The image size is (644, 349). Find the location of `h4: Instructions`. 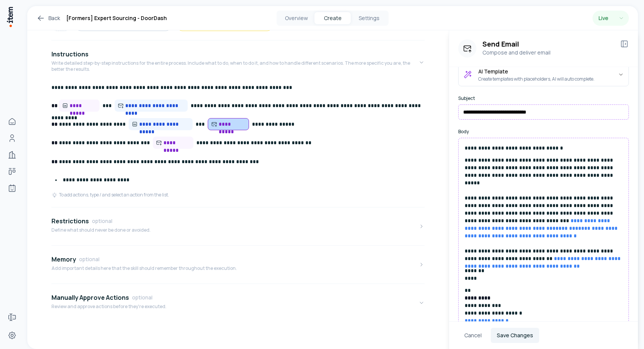

h4: Instructions is located at coordinates (70, 54).